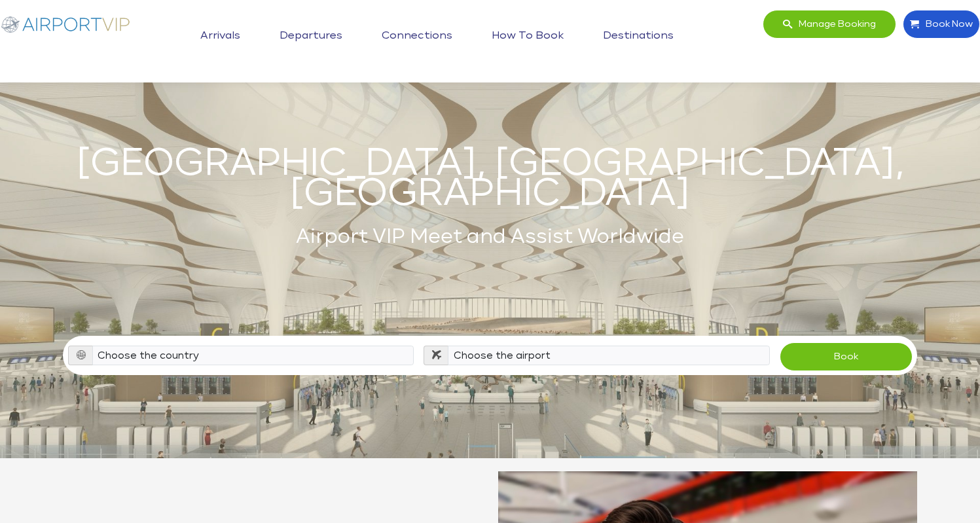  I want to click on a: Connections, so click(417, 36).